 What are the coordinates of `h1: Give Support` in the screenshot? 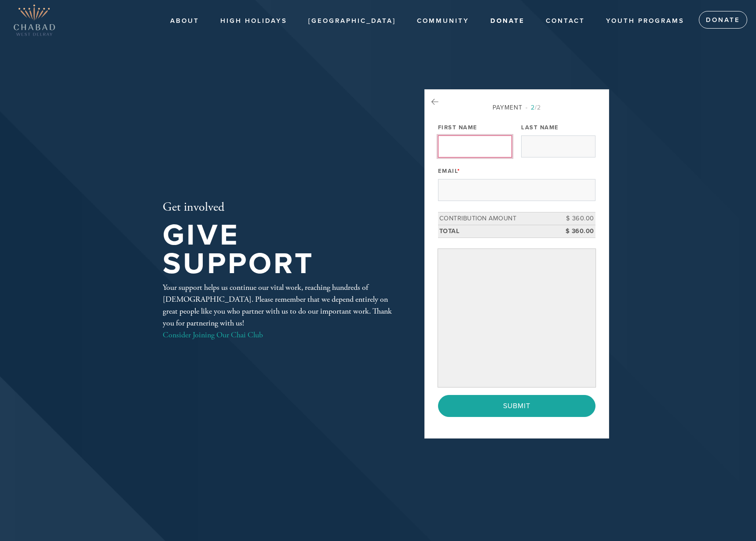 It's located at (279, 249).